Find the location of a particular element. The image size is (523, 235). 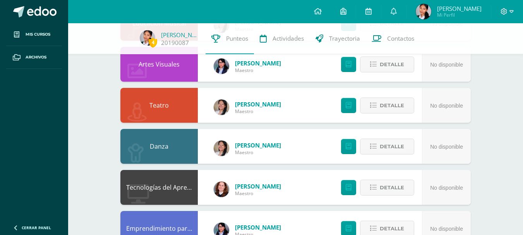

div: Danza is located at coordinates (159, 146).